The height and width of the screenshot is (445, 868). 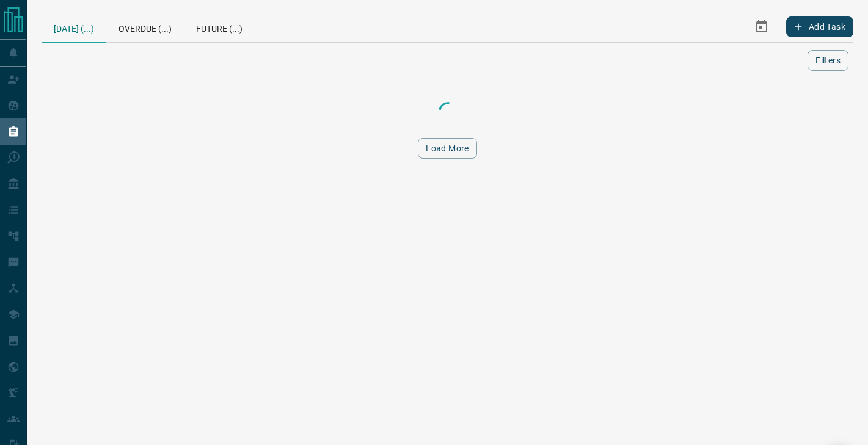 What do you see at coordinates (447, 148) in the screenshot?
I see `button: Load More` at bounding box center [447, 148].